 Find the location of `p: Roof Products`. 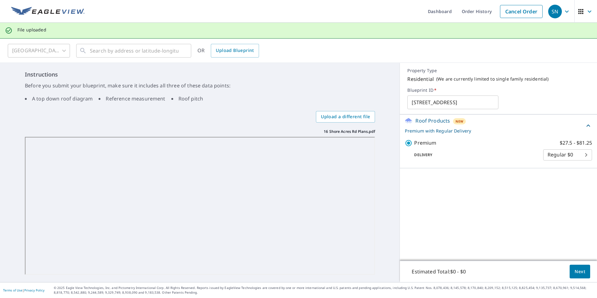

p: Roof Products is located at coordinates (432, 121).